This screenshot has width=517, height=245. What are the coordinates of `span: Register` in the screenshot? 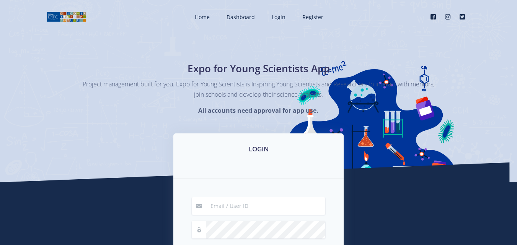 It's located at (312, 17).